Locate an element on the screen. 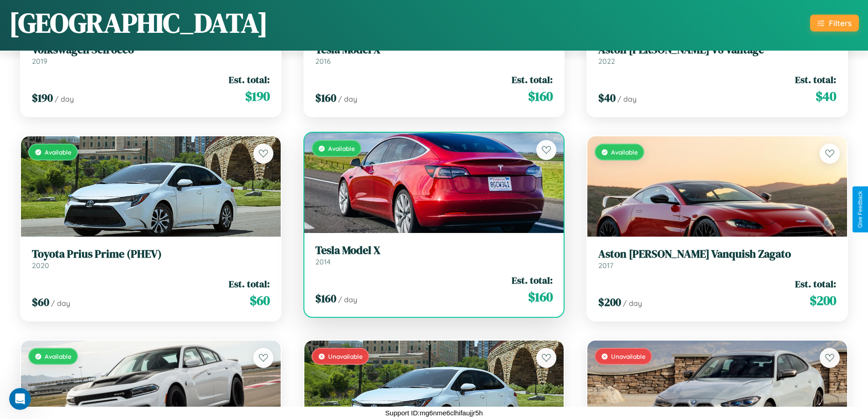 The width and height of the screenshot is (868, 419). h3: Tesla Model X is located at coordinates (434, 251).